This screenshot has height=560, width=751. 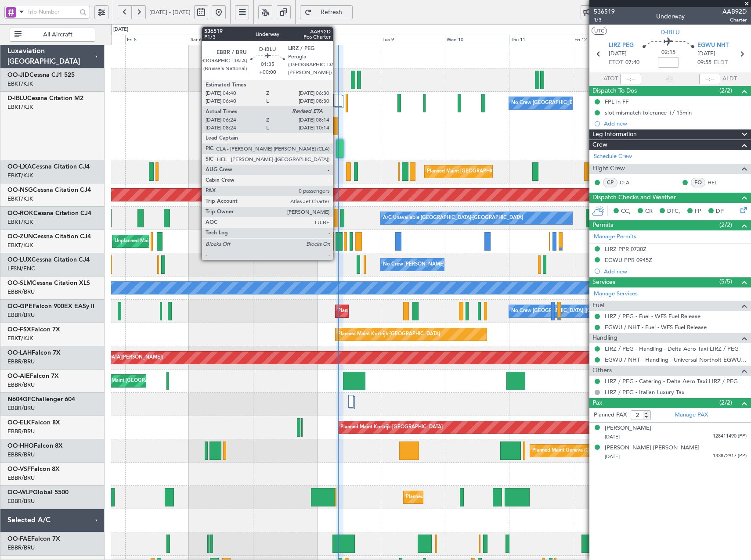 What do you see at coordinates (720, 63) in the screenshot?
I see `span: ELDT` at bounding box center [720, 63].